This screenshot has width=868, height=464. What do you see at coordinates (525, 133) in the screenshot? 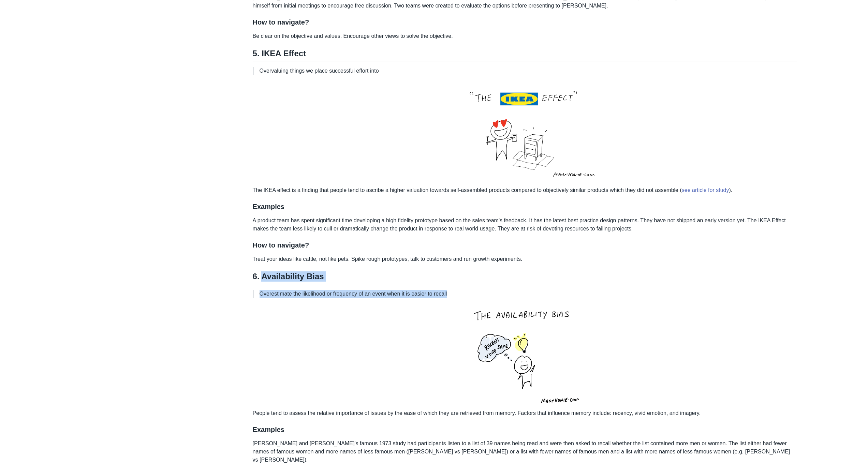
I see `img: ikea-effect` at bounding box center [525, 133].